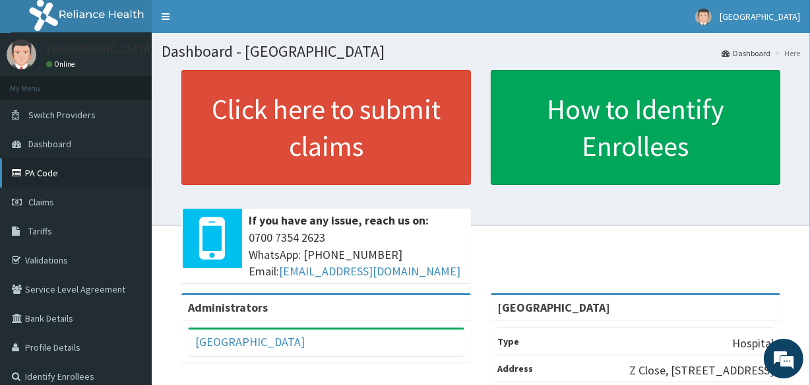  What do you see at coordinates (228, 307) in the screenshot?
I see `b: Administrators` at bounding box center [228, 307].